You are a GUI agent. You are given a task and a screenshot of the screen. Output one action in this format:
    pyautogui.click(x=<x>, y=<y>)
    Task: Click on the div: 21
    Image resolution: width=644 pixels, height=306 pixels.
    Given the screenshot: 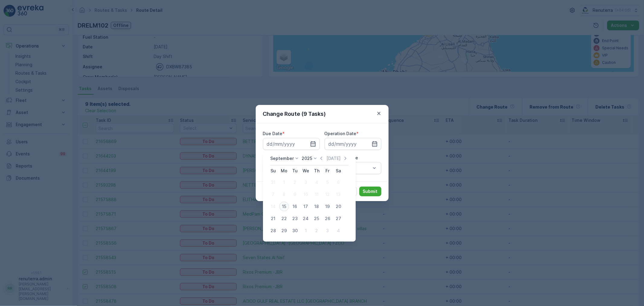 What is the action you would take?
    pyautogui.click(x=273, y=218)
    